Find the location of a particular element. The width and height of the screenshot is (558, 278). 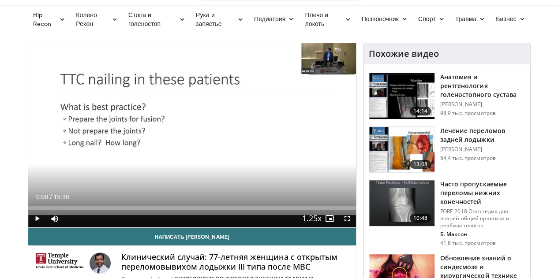

font: Педиатрия is located at coordinates (270, 19).